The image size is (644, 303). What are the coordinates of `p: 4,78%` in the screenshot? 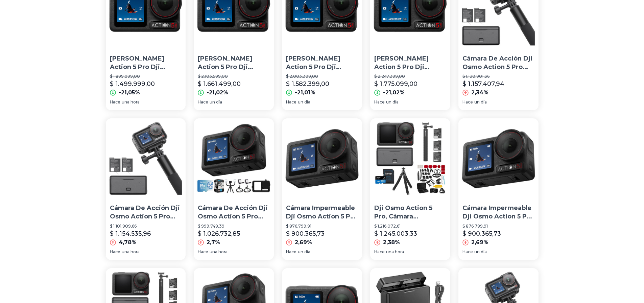 It's located at (127, 242).